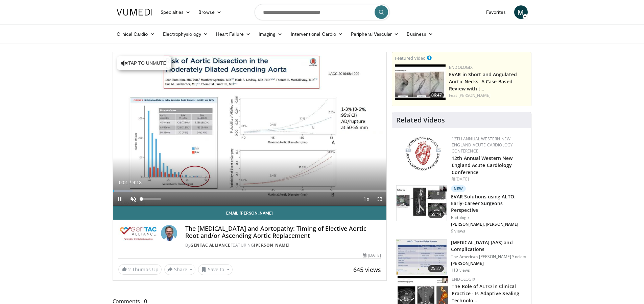 This screenshot has width=644, height=304. What do you see at coordinates (144, 63) in the screenshot?
I see `button: Tap to unmute` at bounding box center [144, 63].